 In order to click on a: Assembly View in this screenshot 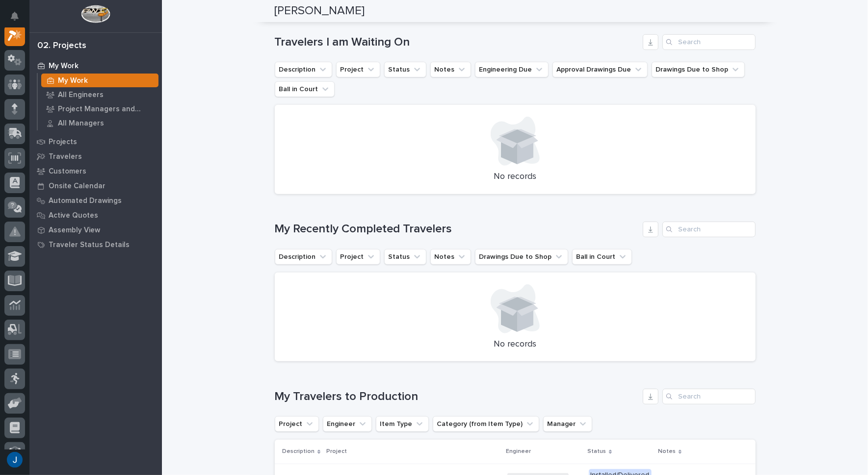, I will do `click(96, 230)`.